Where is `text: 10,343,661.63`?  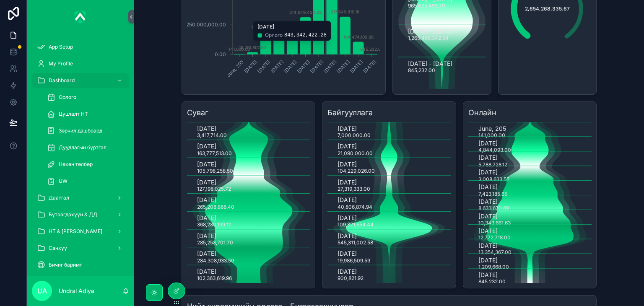
text: 10,343,661.63 is located at coordinates (494, 223).